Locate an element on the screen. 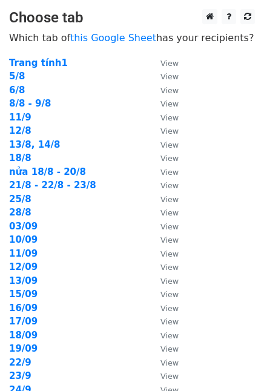  a: nửa 18/8 - 20/8 is located at coordinates (47, 172).